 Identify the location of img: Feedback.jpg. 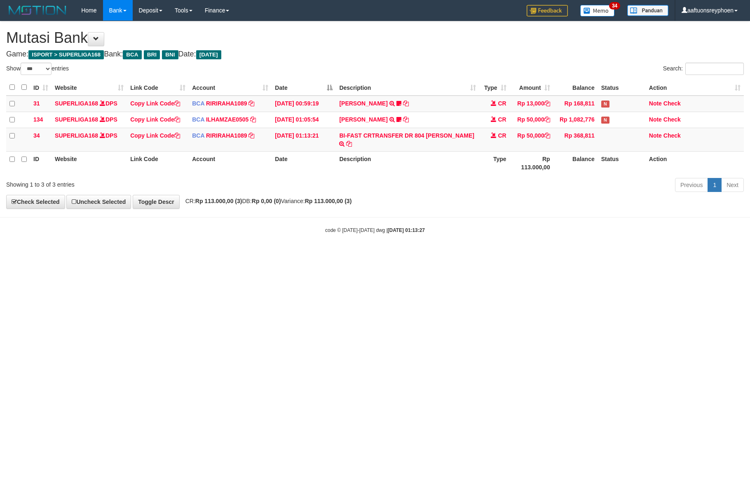
(547, 11).